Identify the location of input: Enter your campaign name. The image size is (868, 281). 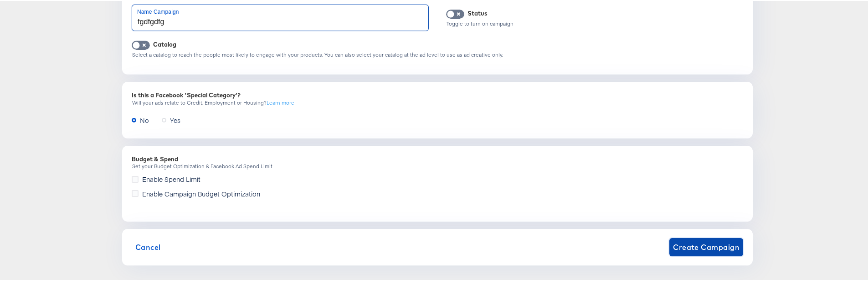
(281, 17).